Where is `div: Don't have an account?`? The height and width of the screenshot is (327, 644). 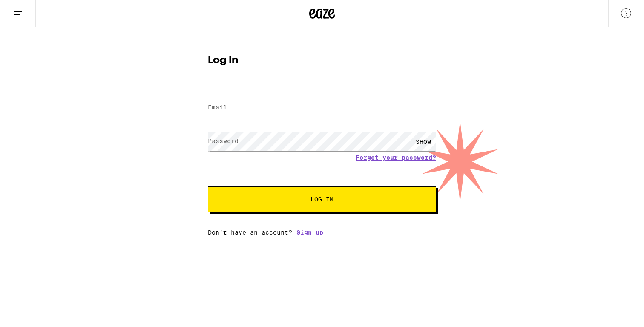 div: Don't have an account? is located at coordinates (322, 232).